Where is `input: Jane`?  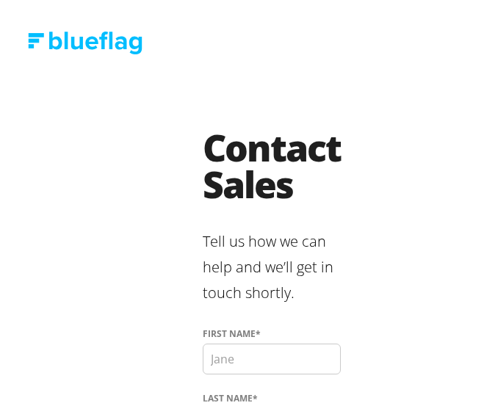
input: Jane is located at coordinates (272, 355).